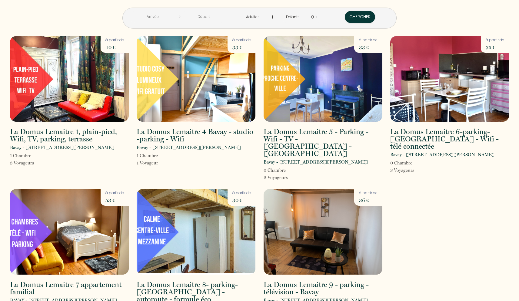 This screenshot has width=519, height=301. What do you see at coordinates (241, 200) in the screenshot?
I see `p: 30 €` at bounding box center [241, 200].